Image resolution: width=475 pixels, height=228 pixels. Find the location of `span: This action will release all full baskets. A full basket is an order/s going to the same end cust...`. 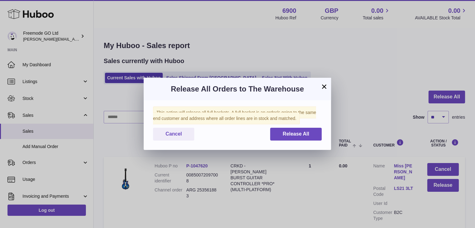

span: This action will release all full baskets. A full basket is an order/s going to the same end cust... is located at coordinates (235, 115).